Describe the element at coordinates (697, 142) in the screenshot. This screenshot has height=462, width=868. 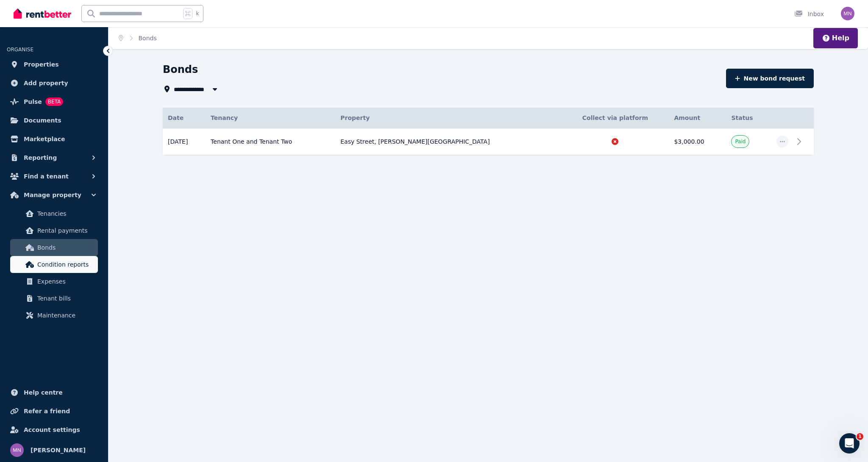
I see `td: $3,000.00` at that location.